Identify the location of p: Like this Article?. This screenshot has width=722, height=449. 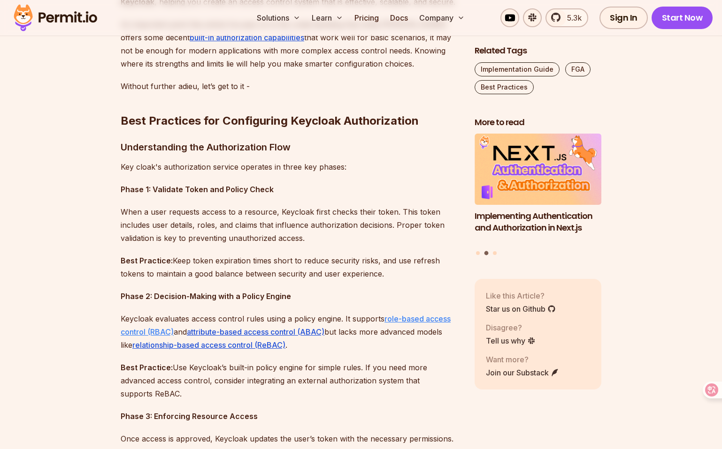
(520, 296).